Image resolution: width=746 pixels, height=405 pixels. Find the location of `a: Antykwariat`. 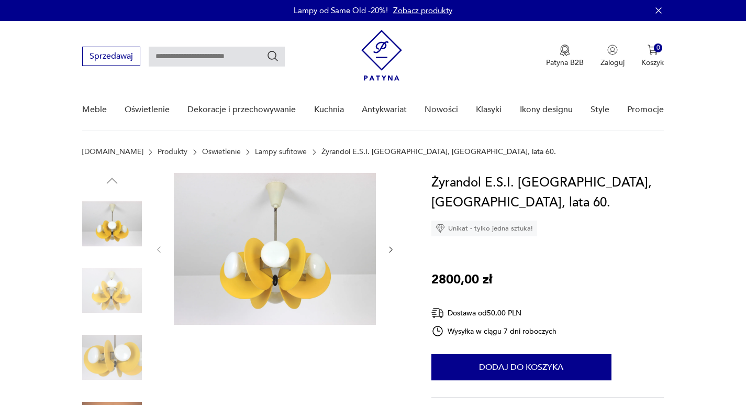

a: Antykwariat is located at coordinates (384, 109).